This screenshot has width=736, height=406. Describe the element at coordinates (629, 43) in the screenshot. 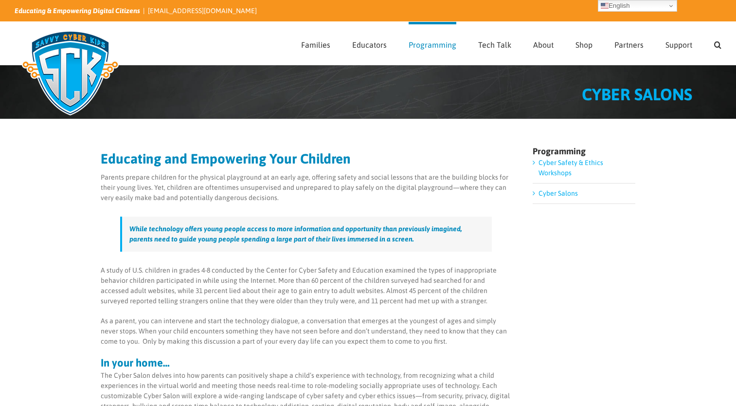

I see `a: Partners` at that location.